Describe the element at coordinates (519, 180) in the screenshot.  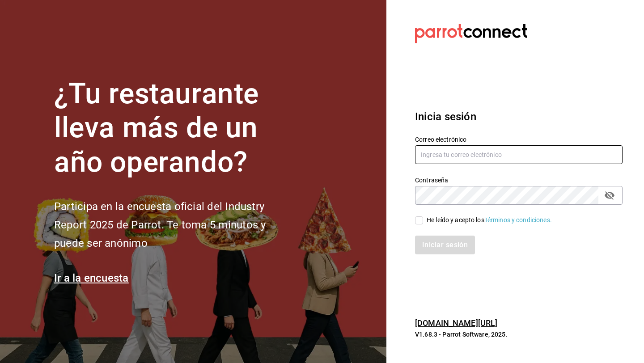
I see `label: Contraseña` at that location.